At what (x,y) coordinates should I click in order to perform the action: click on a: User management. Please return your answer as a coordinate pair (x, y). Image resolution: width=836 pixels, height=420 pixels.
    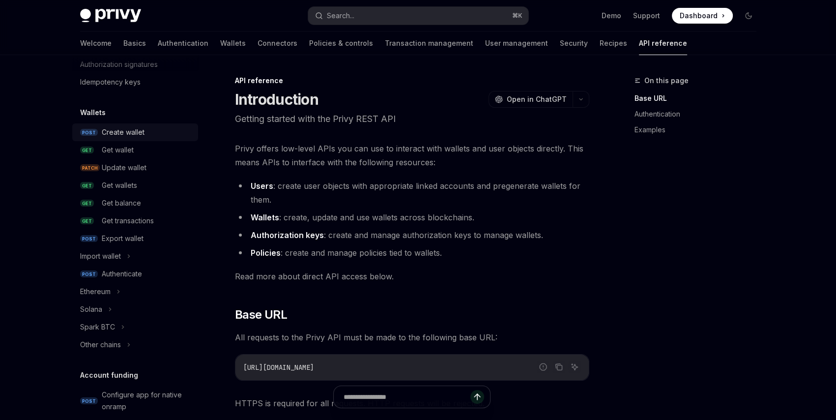
    Looking at the image, I should click on (516, 43).